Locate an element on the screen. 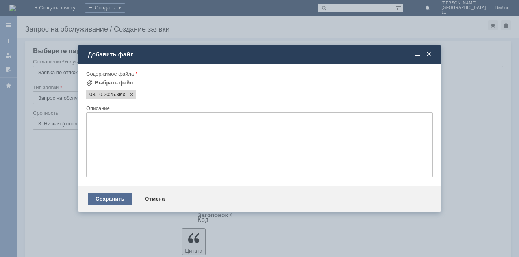  div: Описание is located at coordinates (259, 108).